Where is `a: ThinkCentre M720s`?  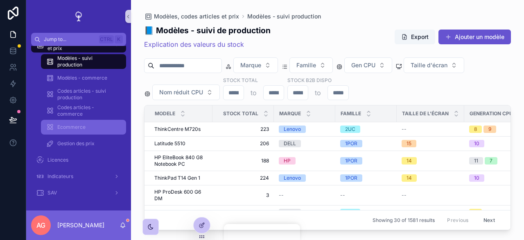
a: ThinkCentre M720s is located at coordinates (181, 129).